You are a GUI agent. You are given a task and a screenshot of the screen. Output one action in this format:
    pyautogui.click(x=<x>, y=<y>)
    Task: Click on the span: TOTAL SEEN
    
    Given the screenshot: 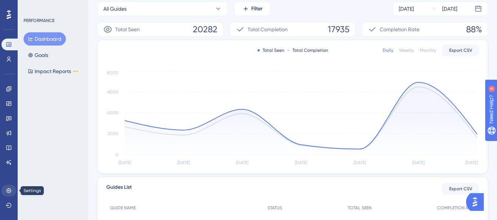 What is the action you would take?
    pyautogui.click(x=359, y=208)
    